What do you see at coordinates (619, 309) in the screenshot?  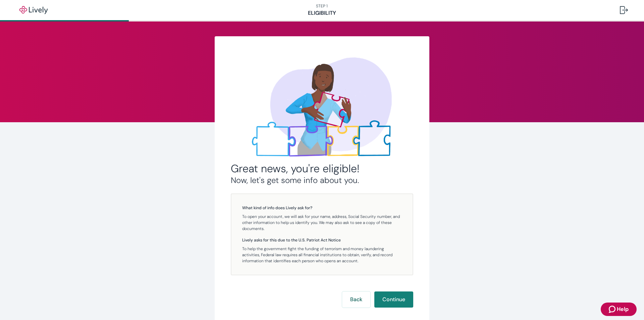 I see `button: Zendesk support iconHelp` at bounding box center [619, 309].